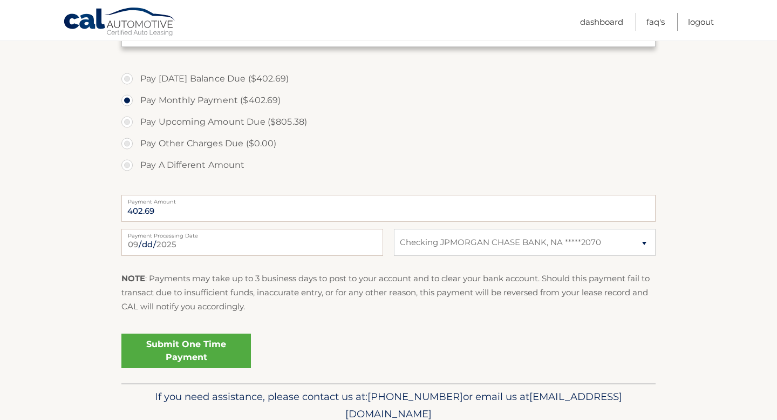  Describe the element at coordinates (701, 22) in the screenshot. I see `a: Logout` at that location.